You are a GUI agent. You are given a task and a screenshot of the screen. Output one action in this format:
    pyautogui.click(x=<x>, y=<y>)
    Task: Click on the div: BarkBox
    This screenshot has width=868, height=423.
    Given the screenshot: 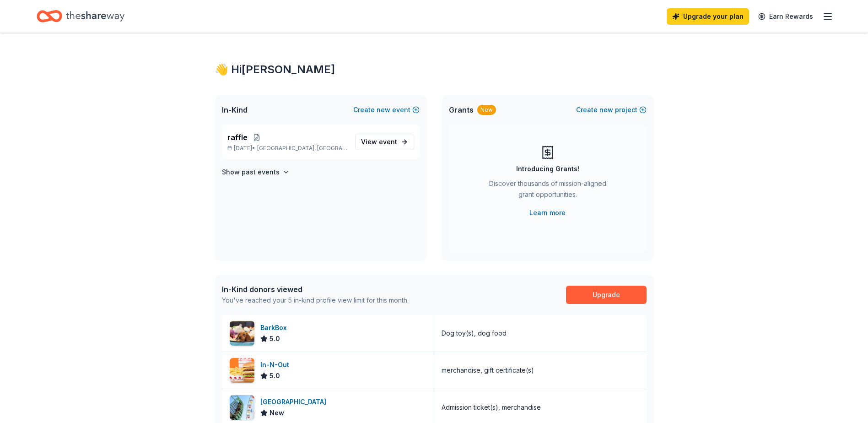 What is the action you would take?
    pyautogui.click(x=275, y=328)
    